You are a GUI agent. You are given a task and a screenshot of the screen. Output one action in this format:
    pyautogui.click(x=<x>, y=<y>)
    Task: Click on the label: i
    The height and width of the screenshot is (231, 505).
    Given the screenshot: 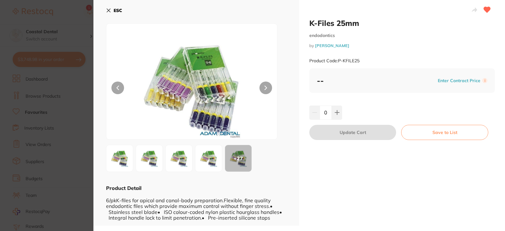 What is the action you would take?
    pyautogui.click(x=485, y=81)
    